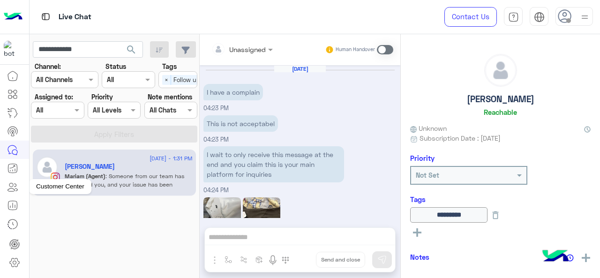 The image size is (600, 278). What do you see at coordinates (54, 97) in the screenshot?
I see `label: Assigned to:` at bounding box center [54, 97].